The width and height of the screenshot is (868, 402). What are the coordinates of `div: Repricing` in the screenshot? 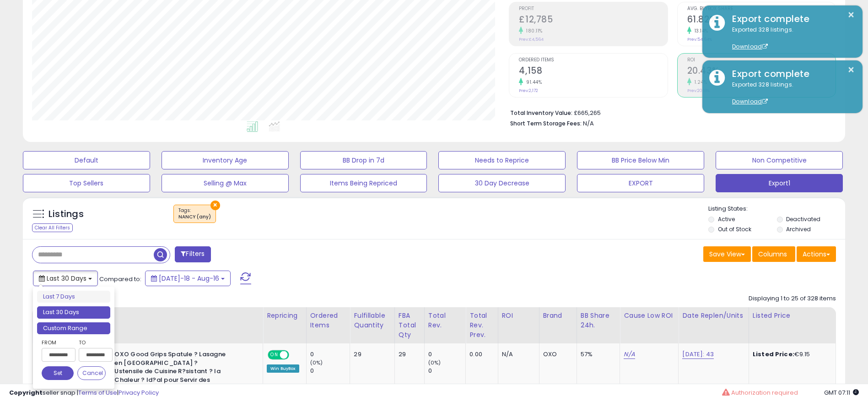 It's located at (285, 315).